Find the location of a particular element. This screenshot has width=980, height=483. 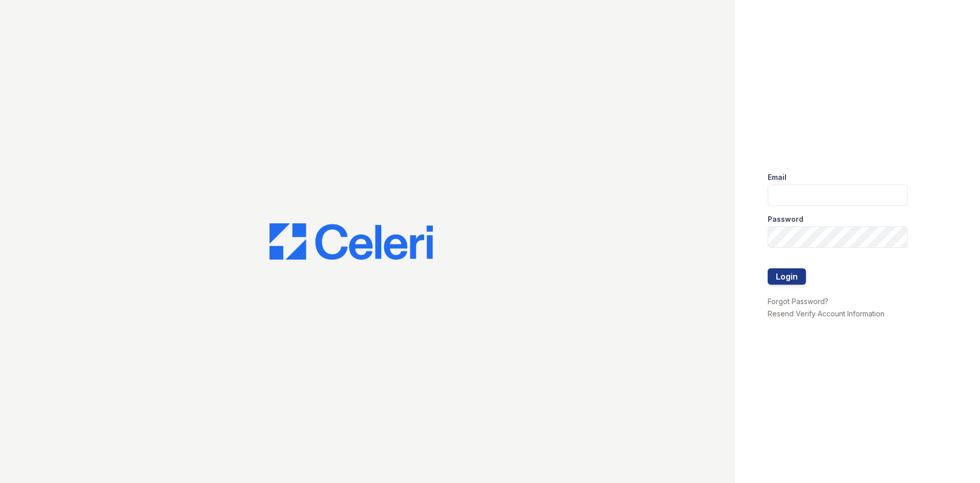

button: Login is located at coordinates (786, 276).